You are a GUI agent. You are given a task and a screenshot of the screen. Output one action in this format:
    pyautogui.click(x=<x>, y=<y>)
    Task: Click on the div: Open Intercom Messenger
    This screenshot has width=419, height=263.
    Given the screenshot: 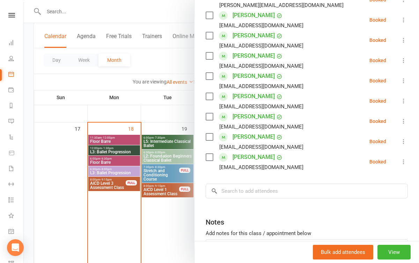 What is the action you would take?
    pyautogui.click(x=15, y=247)
    